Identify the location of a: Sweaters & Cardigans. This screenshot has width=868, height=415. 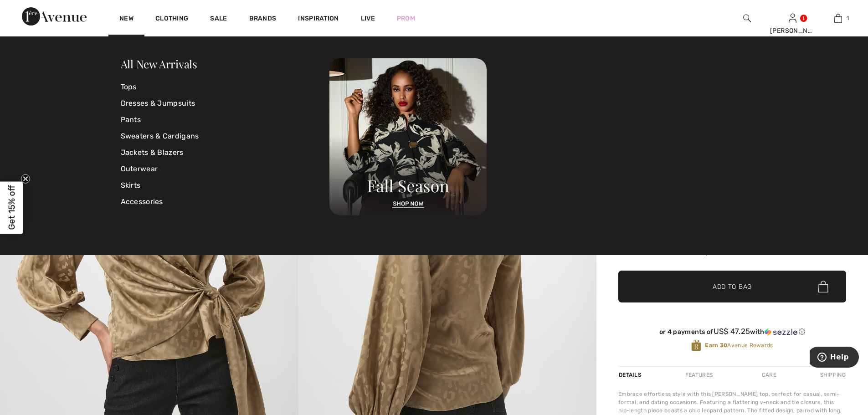
(225, 137).